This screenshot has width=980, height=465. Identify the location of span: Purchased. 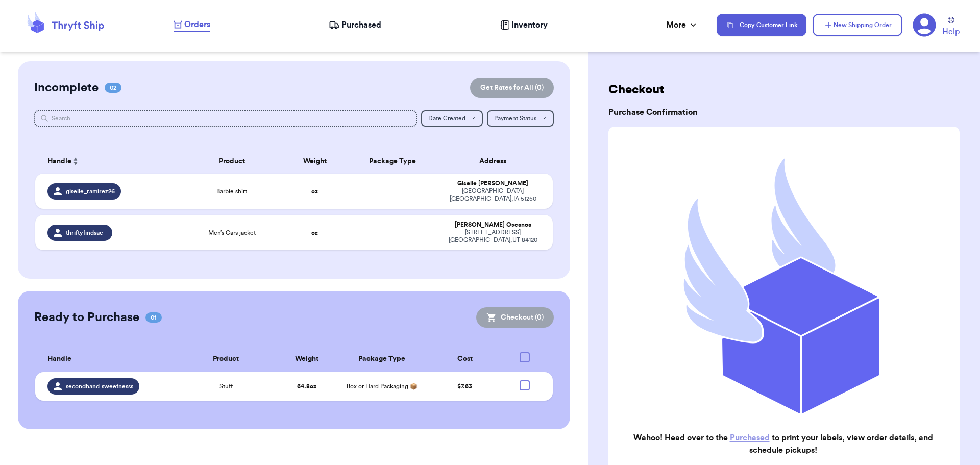
(361, 25).